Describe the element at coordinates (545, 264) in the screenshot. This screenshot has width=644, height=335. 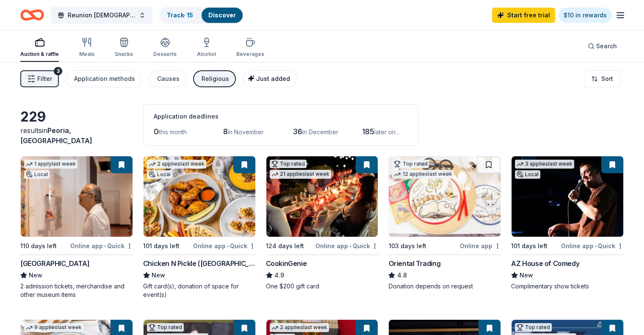
I see `div: AZ House of Comedy` at that location.